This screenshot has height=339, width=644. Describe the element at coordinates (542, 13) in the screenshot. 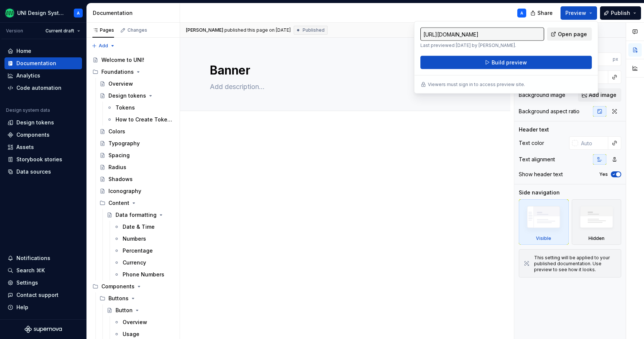

I see `button: Share` at that location.